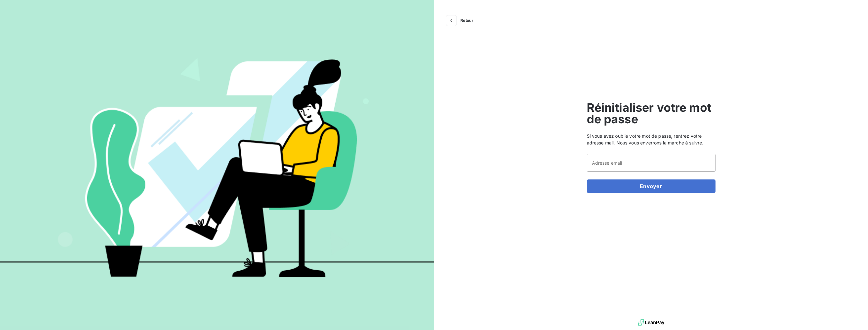 The width and height of the screenshot is (868, 330). I want to click on img: logo, so click(651, 323).